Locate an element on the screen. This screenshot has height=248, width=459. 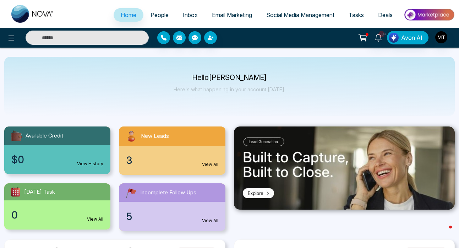
img: todayTask.svg is located at coordinates (16, 192).